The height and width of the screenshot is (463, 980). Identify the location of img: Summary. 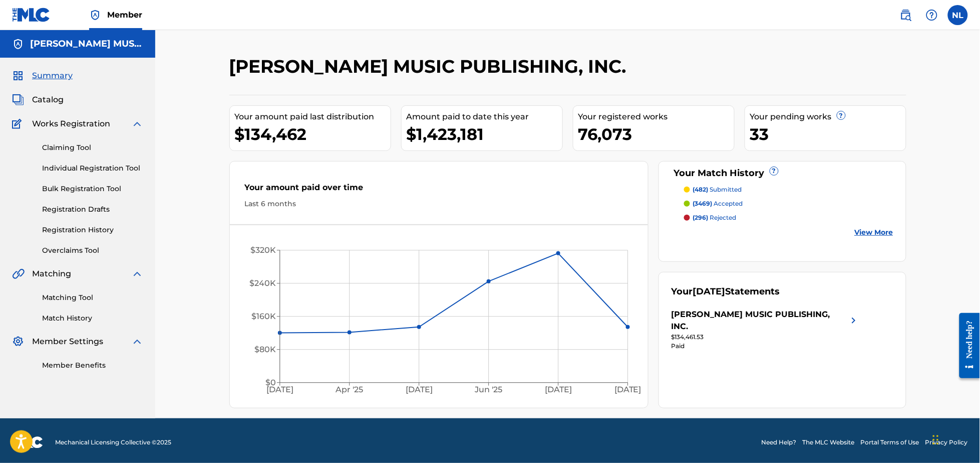
(18, 76).